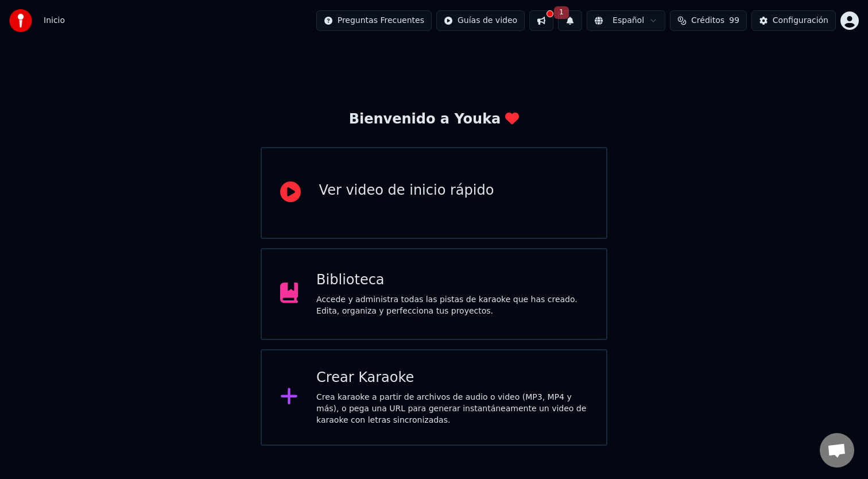  What do you see at coordinates (434, 120) in the screenshot?
I see `div: Bienvenido a Youka` at bounding box center [434, 120].